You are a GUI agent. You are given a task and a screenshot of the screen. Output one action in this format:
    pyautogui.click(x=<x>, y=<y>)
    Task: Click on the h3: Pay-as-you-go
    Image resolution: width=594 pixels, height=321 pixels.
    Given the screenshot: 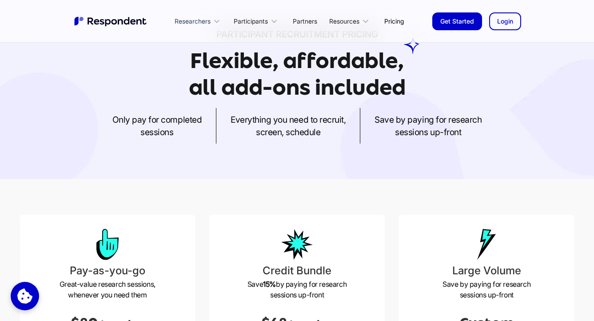 What is the action you would take?
    pyautogui.click(x=108, y=271)
    